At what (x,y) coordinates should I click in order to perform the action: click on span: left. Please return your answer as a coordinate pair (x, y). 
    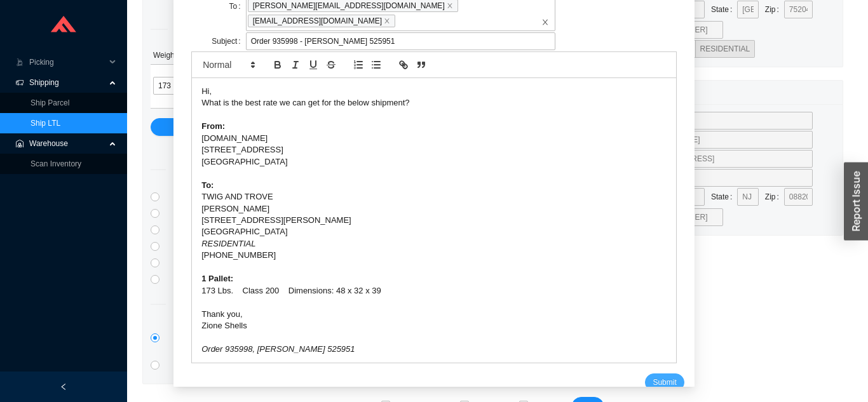
    Looking at the image, I should click on (64, 386).